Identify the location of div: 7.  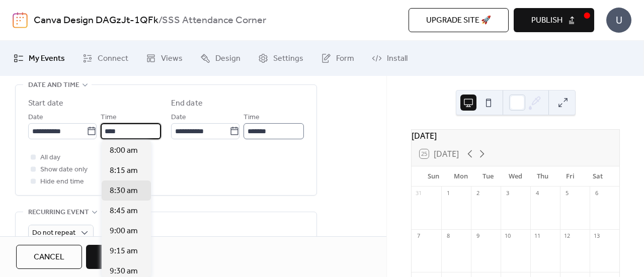
(418, 236).